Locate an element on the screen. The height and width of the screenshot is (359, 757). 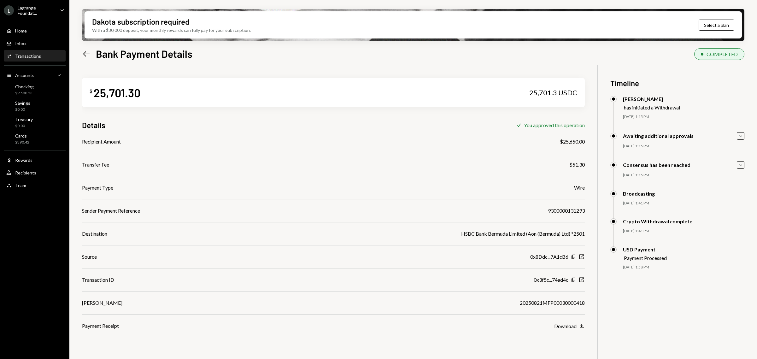
div: Team is located at coordinates (21, 185).